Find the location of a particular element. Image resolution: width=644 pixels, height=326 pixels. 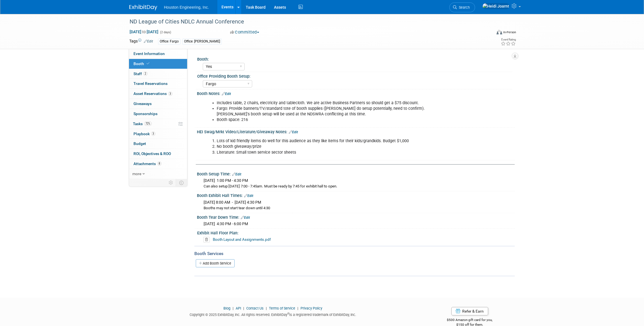

div: Office Providing Booth Setup: is located at coordinates (355, 75).